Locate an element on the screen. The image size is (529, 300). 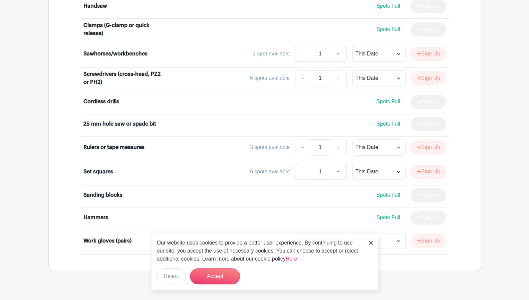
a: Here is located at coordinates (291, 258).